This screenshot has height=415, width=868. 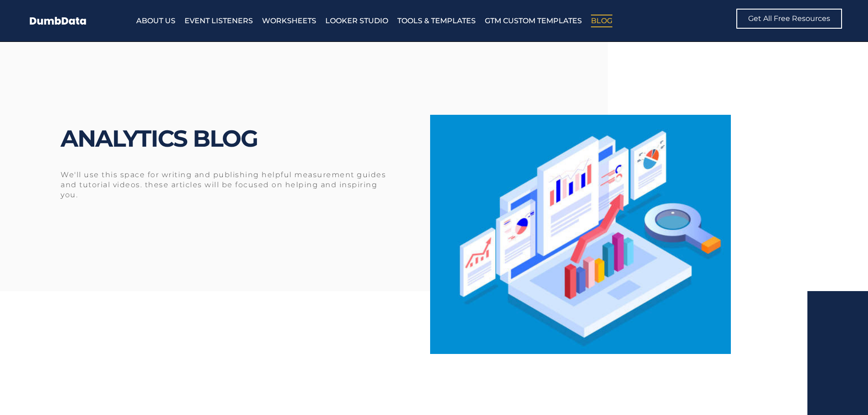 I want to click on nav: Menu, so click(x=407, y=21).